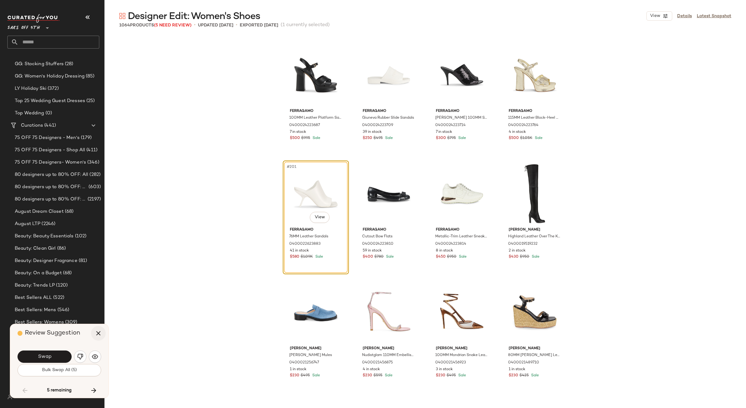 Image resolution: width=746 pixels, height=408 pixels. Describe the element at coordinates (444, 370) in the screenshot. I see `span: 3 in stock` at that location.